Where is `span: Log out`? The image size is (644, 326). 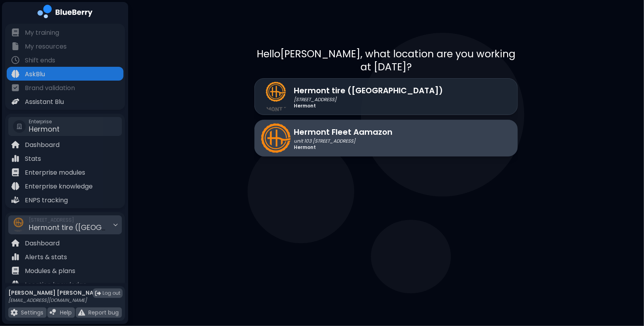 span: Log out is located at coordinates (111, 293).